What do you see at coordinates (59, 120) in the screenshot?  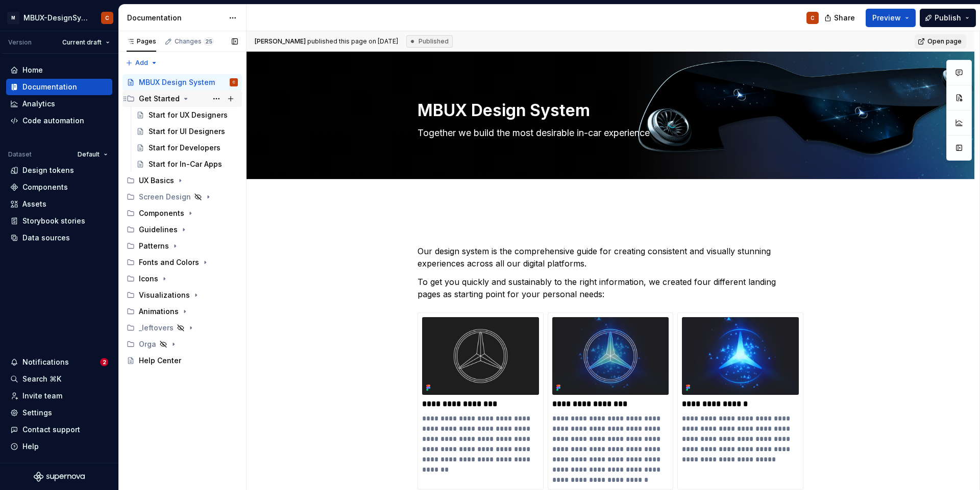 I see `a: Code automation` at bounding box center [59, 120].